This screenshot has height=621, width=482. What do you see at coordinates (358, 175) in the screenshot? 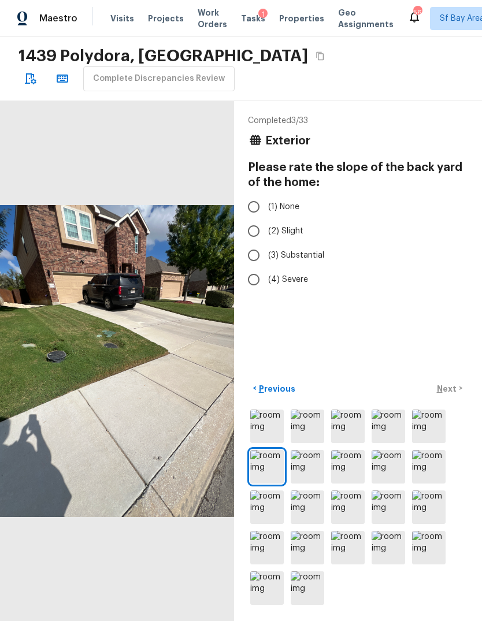
I see `h4: Please rate the slope of the back yard of the home:` at bounding box center [358, 175].